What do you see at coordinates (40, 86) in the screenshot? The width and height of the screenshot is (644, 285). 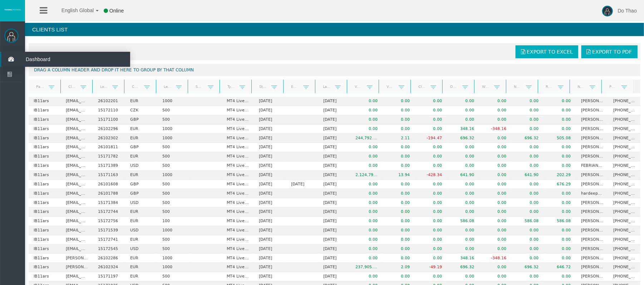 I see `a: Partner code` at bounding box center [40, 86].